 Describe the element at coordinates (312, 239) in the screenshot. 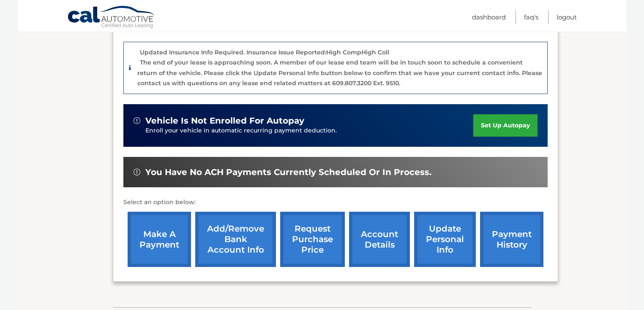

I see `a: request purchase price` at that location.